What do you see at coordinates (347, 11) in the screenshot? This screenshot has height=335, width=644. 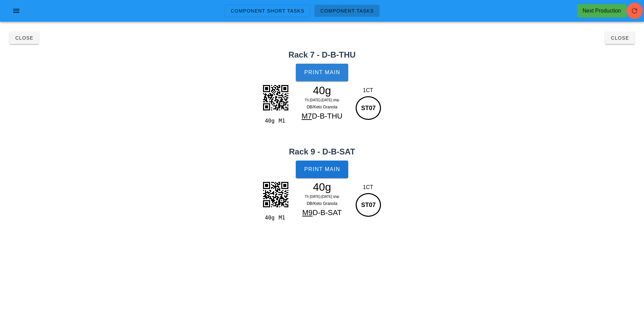 I see `a: Component Tasks` at bounding box center [347, 11].